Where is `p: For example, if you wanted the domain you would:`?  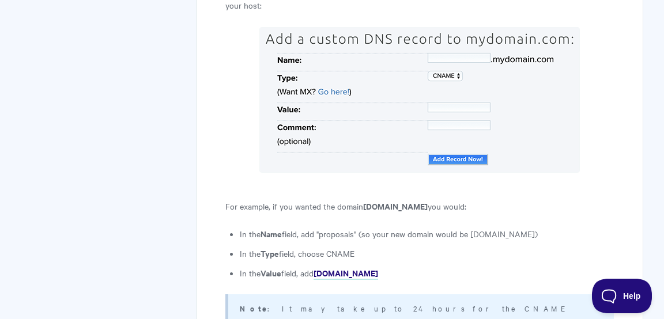 p: For example, if you wanted the domain you would: is located at coordinates (420, 206).